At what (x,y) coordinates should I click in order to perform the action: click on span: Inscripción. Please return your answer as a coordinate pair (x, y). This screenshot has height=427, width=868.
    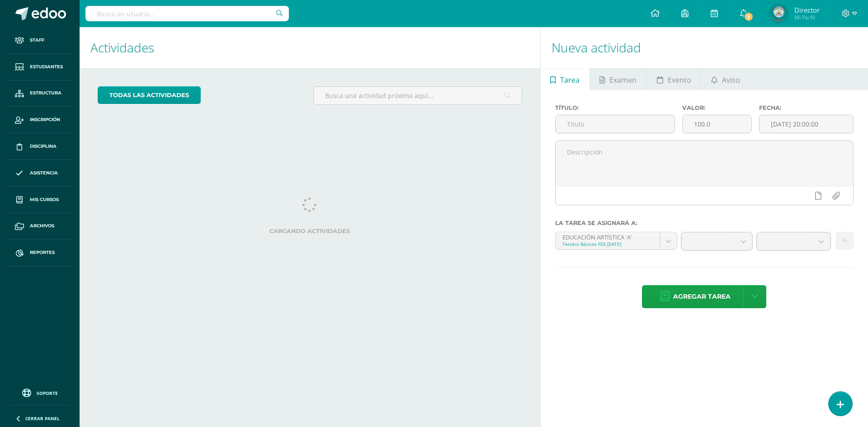
    Looking at the image, I should click on (45, 120).